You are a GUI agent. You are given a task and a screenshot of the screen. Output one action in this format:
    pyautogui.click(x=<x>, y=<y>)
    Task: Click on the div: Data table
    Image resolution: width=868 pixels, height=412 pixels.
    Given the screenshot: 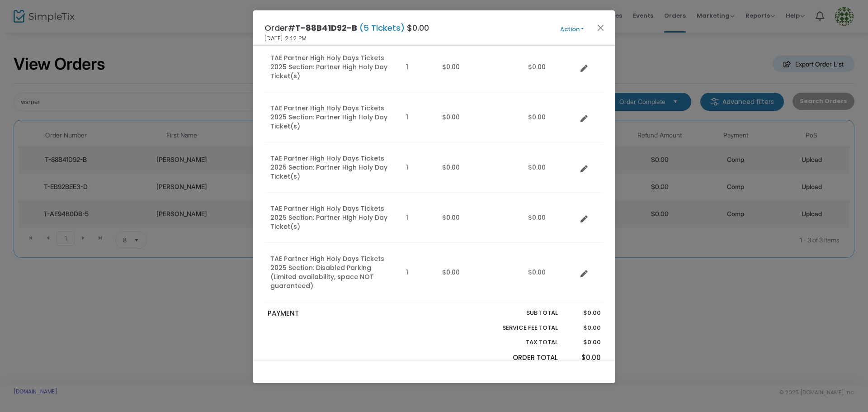 What is the action you would take?
    pyautogui.click(x=434, y=156)
    